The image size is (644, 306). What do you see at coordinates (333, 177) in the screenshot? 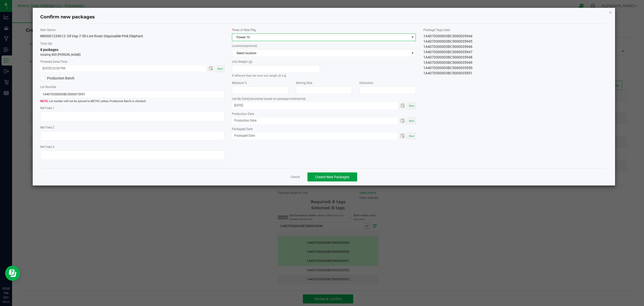
I see `span: Create New Packages` at bounding box center [333, 177].